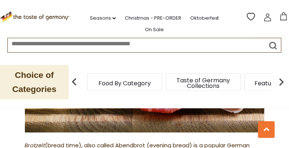 The width and height of the screenshot is (289, 148). Describe the element at coordinates (203, 83) in the screenshot. I see `span: Taste of Germany Collections` at that location.